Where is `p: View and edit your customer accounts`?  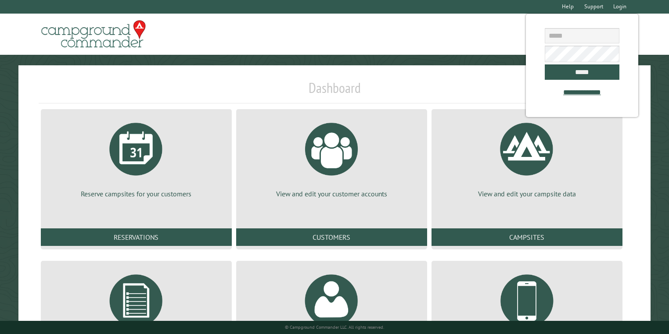
p: View and edit your customer accounts is located at coordinates (331, 194).